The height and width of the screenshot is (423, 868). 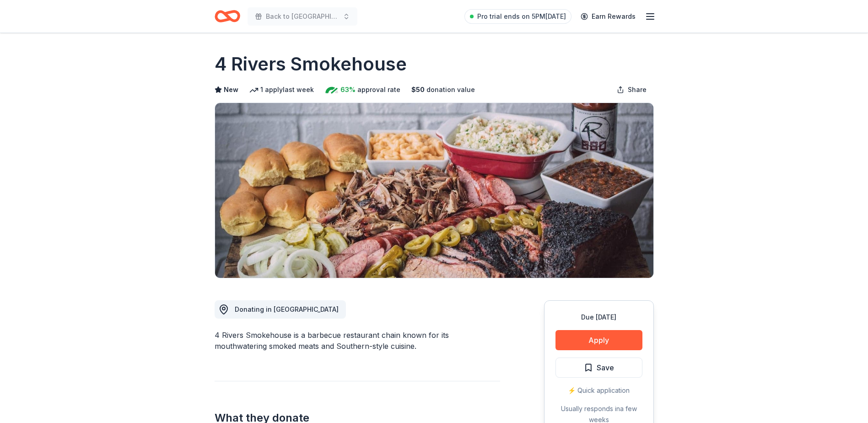 What do you see at coordinates (632, 90) in the screenshot?
I see `button: Share` at bounding box center [632, 90].